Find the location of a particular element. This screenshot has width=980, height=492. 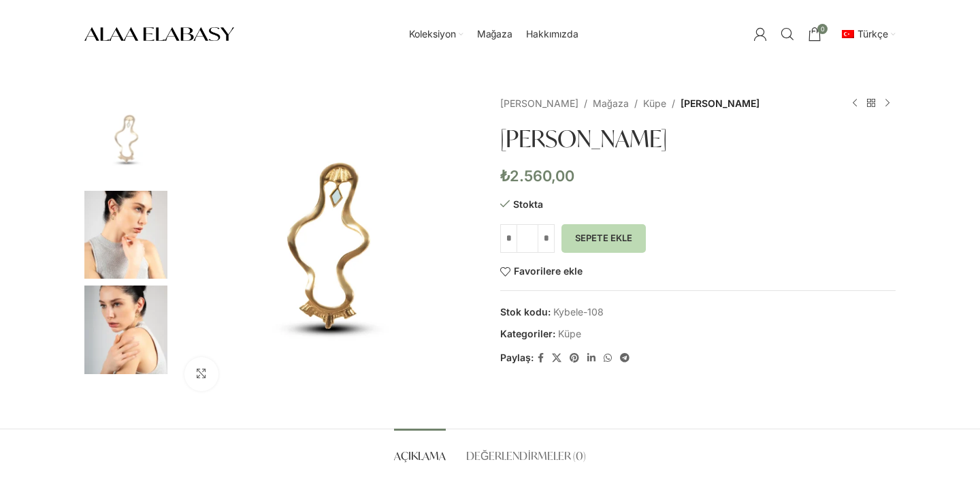

span: Stok kodu: is located at coordinates (525, 311).